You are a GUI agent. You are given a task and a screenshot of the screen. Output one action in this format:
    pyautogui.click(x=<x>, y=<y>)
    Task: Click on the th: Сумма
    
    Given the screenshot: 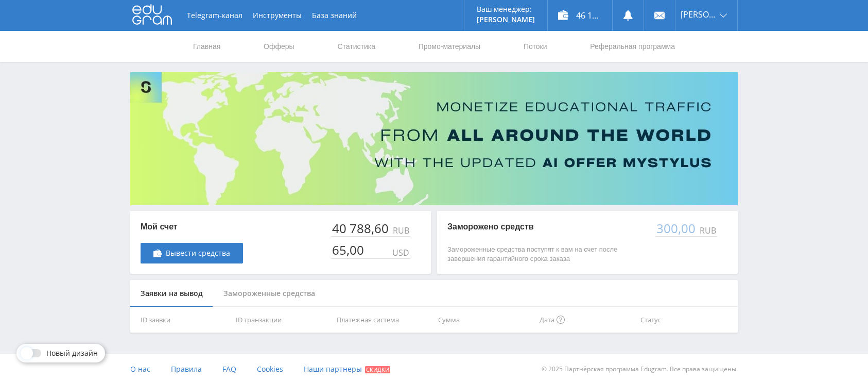 What is the action you would take?
    pyautogui.click(x=485, y=319)
    